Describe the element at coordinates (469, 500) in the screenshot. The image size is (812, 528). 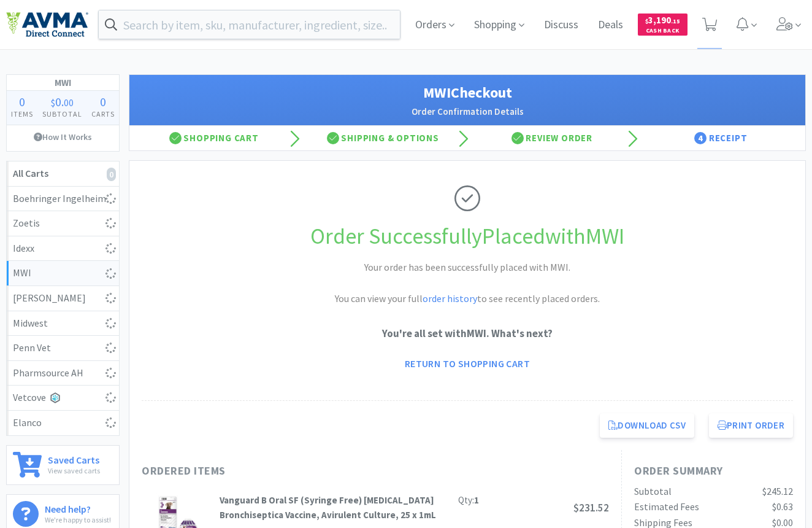
I see `div: Qty:` at that location.